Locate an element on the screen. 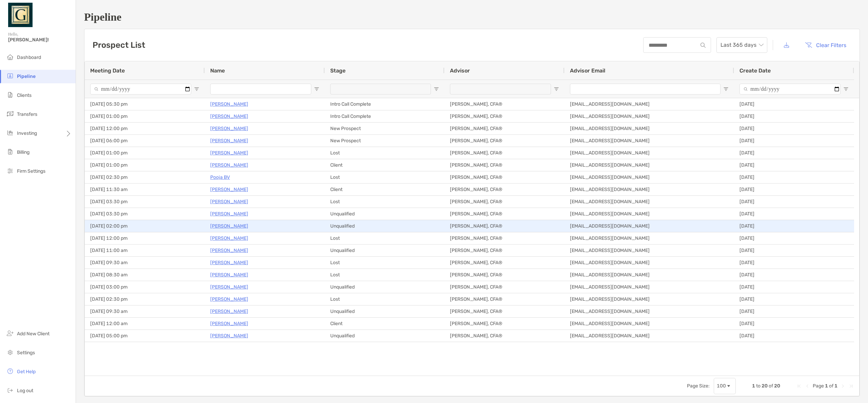  span: Settings is located at coordinates (26, 352).